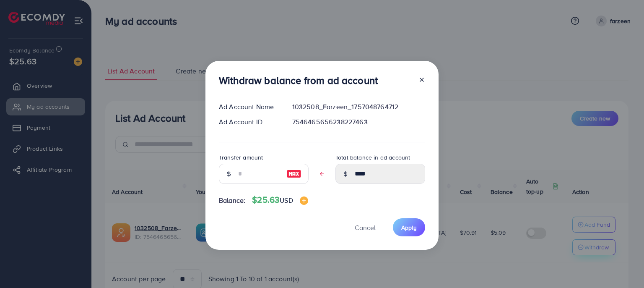 The image size is (644, 288). I want to click on span: Balance:, so click(232, 201).